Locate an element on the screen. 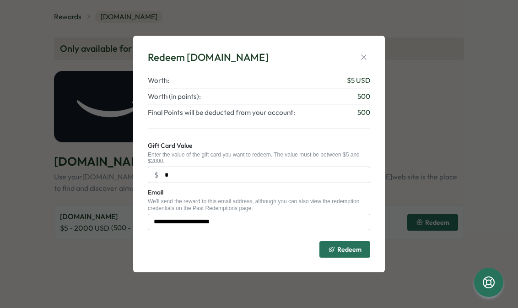  span: Final Points will be deducted from your account: is located at coordinates (222, 113).